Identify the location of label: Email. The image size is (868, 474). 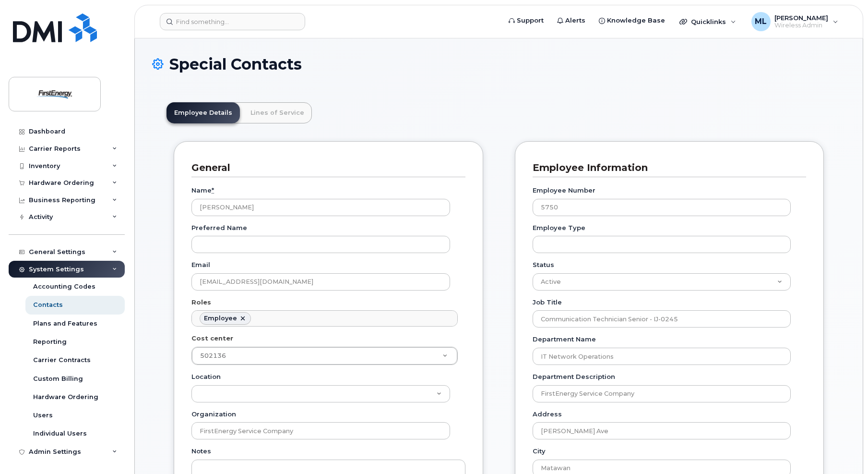
(200, 264).